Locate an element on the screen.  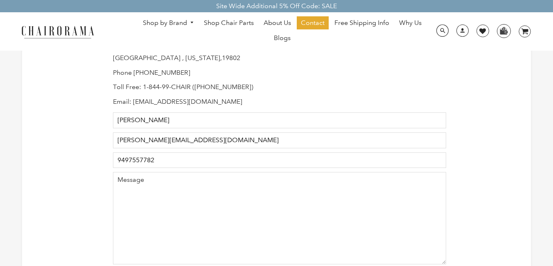
span: Blogs is located at coordinates (282, 38).